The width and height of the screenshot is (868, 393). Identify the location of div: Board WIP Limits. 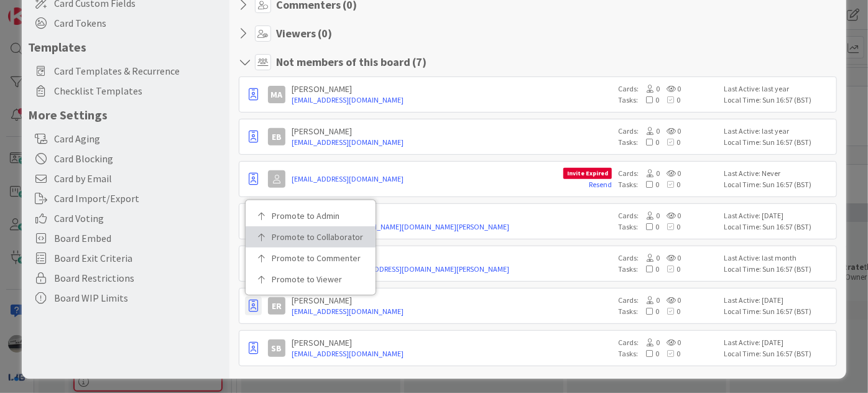
(126, 298).